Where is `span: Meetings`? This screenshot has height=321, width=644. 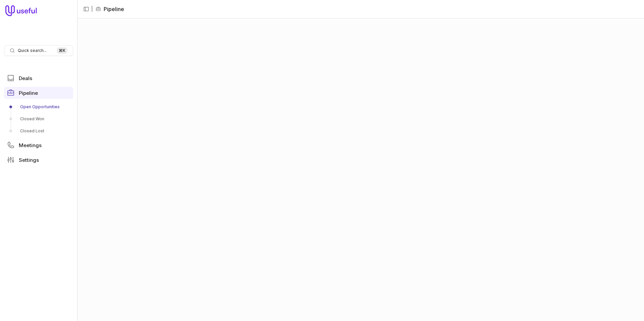 span: Meetings is located at coordinates (30, 145).